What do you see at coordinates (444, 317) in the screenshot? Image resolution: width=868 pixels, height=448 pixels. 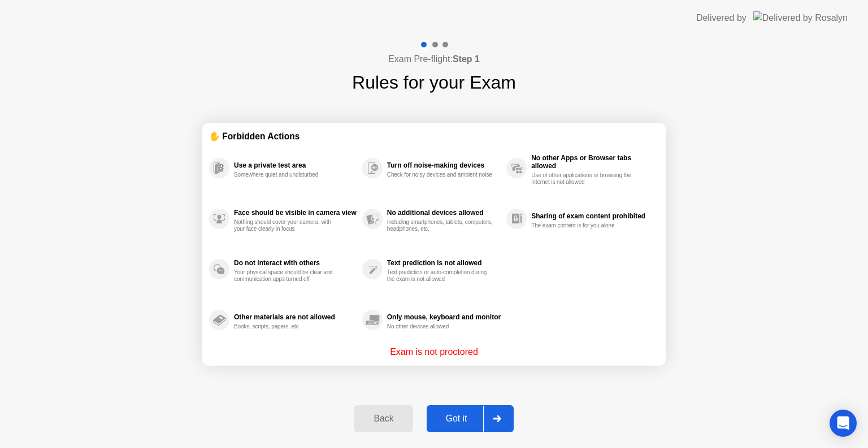 I see `div: Only mouse, keyboard and monitor` at bounding box center [444, 317].